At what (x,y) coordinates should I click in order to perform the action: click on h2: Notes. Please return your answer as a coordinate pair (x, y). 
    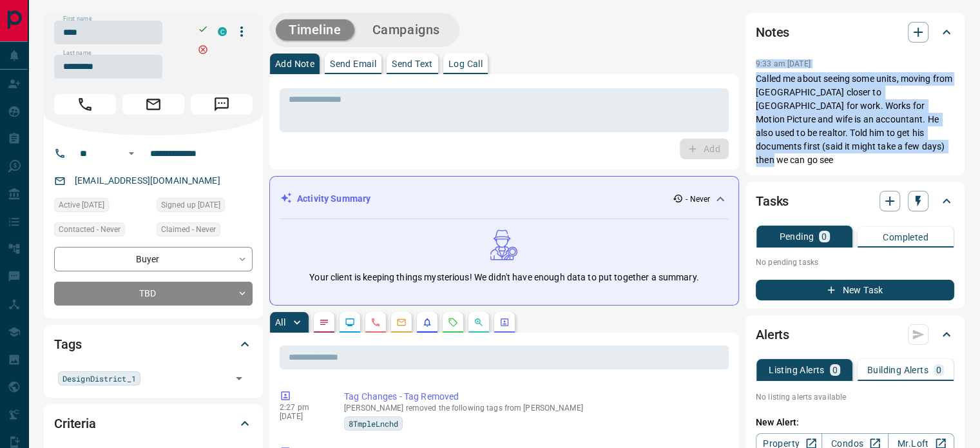
    Looking at the image, I should click on (773, 33).